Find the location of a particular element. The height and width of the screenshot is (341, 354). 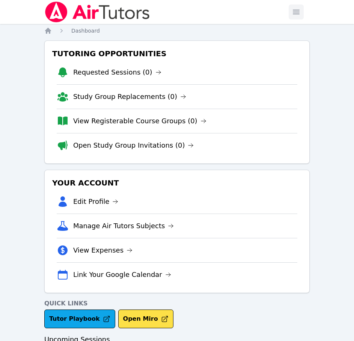

a: View Registerable Course Groups (0) is located at coordinates (140, 121).